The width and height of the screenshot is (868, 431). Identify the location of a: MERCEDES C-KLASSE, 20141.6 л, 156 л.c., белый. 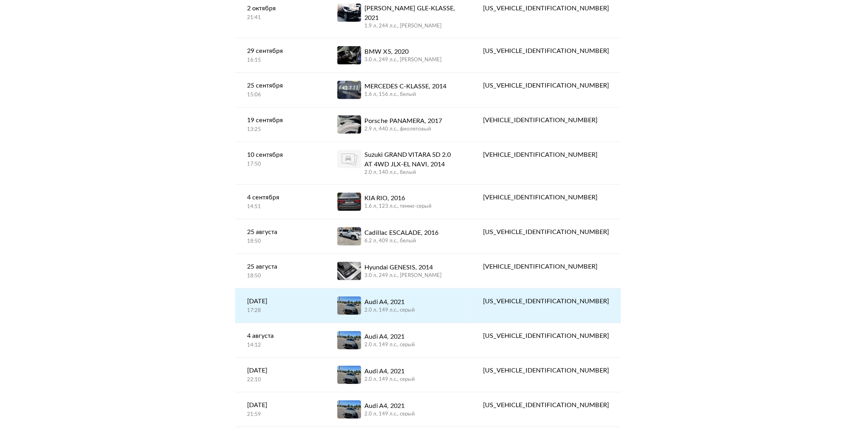
(398, 90).